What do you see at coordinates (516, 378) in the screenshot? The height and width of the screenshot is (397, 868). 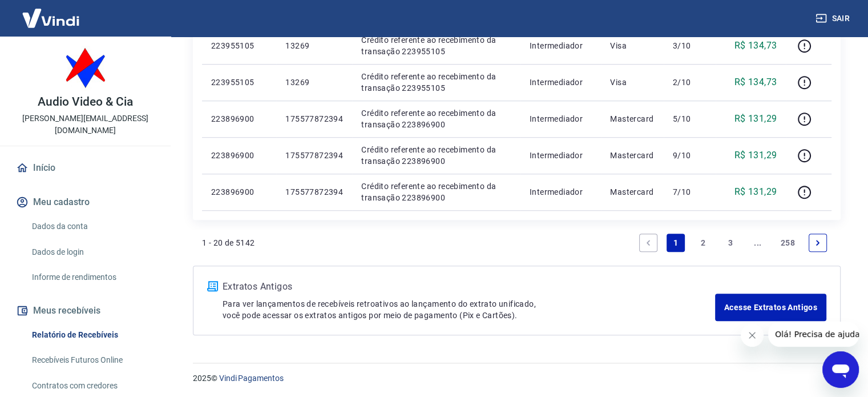 I see `p: 2025 ©` at bounding box center [516, 378].